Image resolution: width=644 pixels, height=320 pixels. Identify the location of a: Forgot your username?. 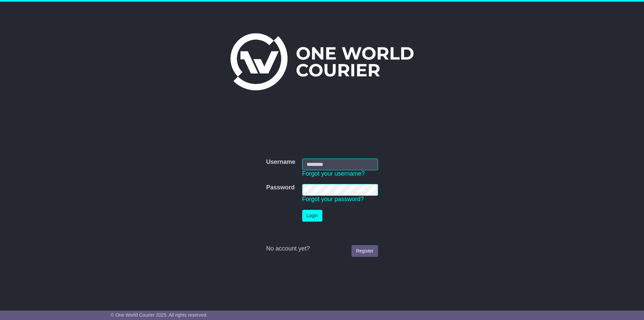
(333, 174).